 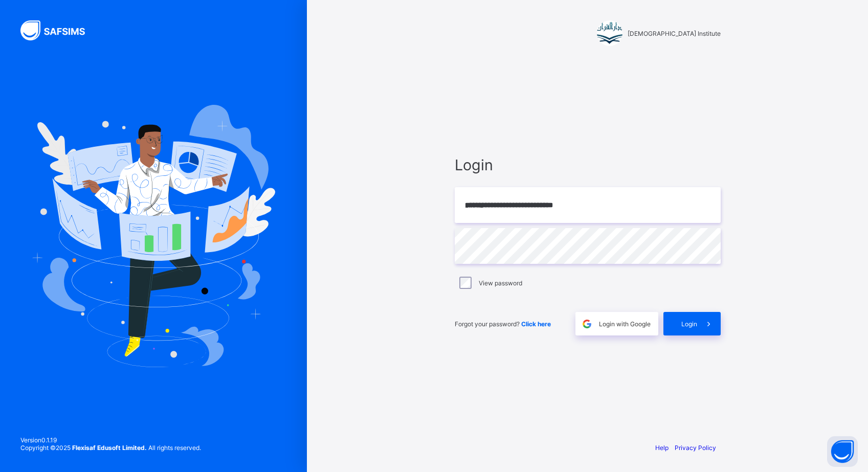 I want to click on label: View password, so click(x=500, y=283).